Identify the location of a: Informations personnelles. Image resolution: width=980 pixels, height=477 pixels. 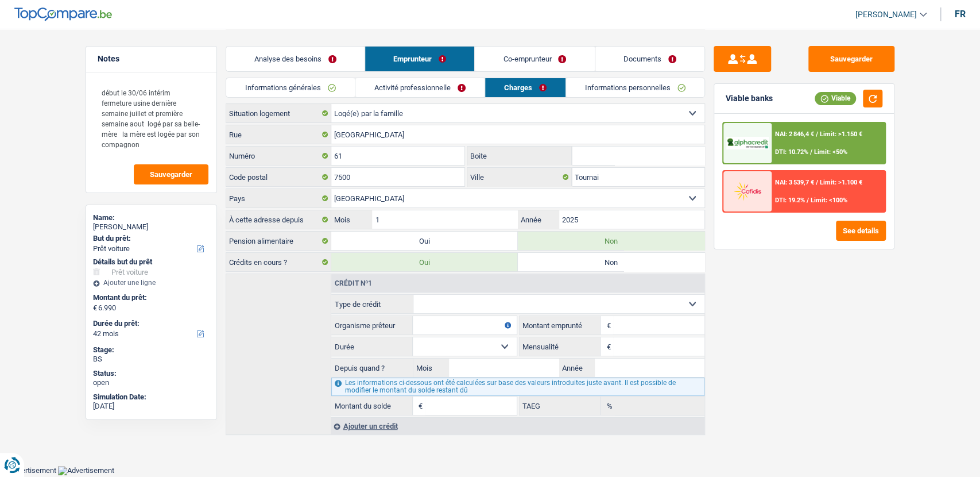
(635, 87).